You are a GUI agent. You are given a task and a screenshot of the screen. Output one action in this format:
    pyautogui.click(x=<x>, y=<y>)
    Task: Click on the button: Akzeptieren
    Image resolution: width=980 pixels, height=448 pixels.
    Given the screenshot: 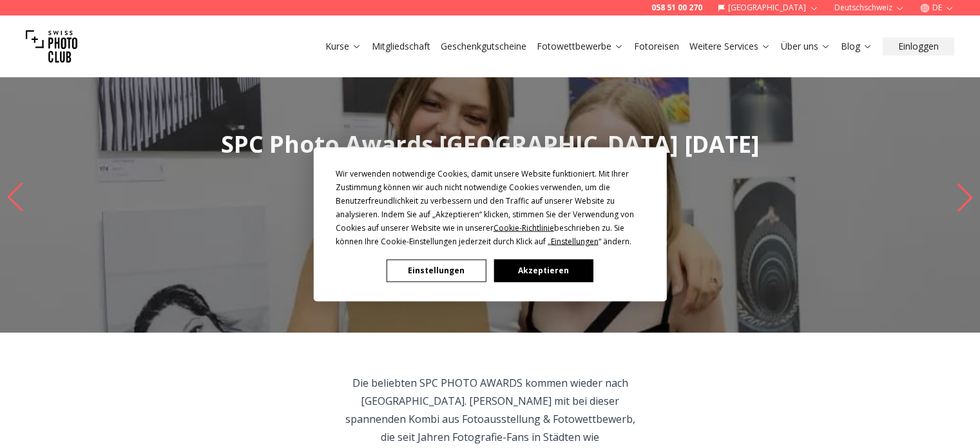 What is the action you would take?
    pyautogui.click(x=544, y=270)
    